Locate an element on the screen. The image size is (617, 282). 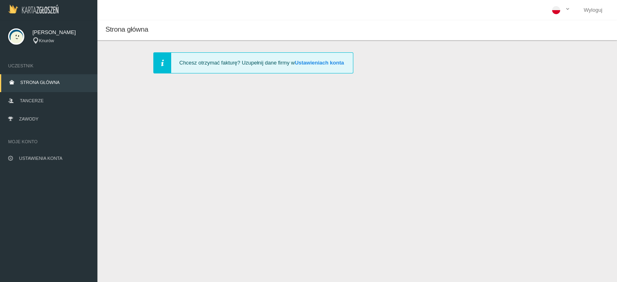
div: Knurów is located at coordinates (61, 41).